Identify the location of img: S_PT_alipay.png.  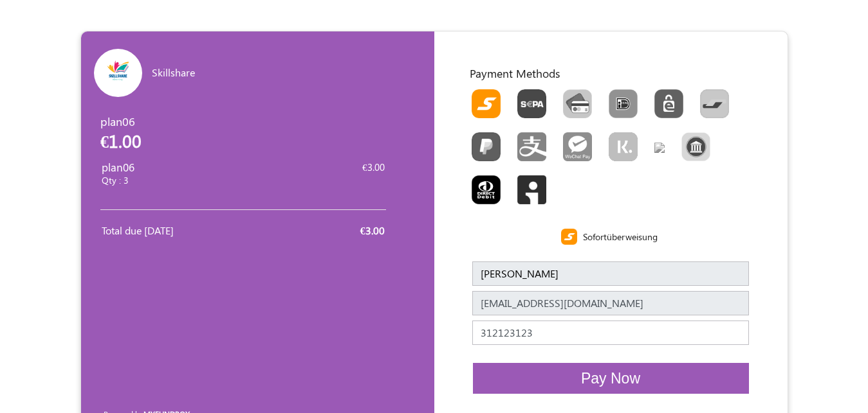
(532, 146).